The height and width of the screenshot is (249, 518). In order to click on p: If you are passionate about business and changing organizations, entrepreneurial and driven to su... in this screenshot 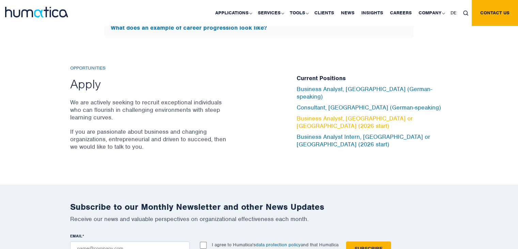, I will do `click(149, 139)`.